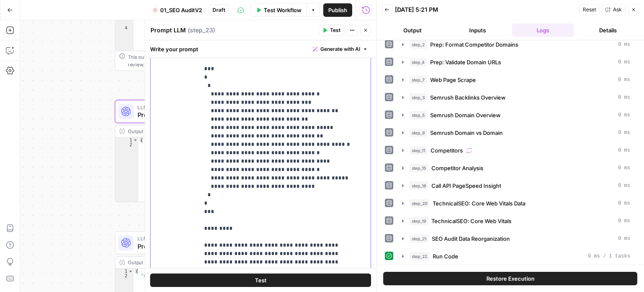 The height and width of the screenshot is (292, 644). What do you see at coordinates (510, 278) in the screenshot?
I see `span: Restore Execution` at bounding box center [510, 278].